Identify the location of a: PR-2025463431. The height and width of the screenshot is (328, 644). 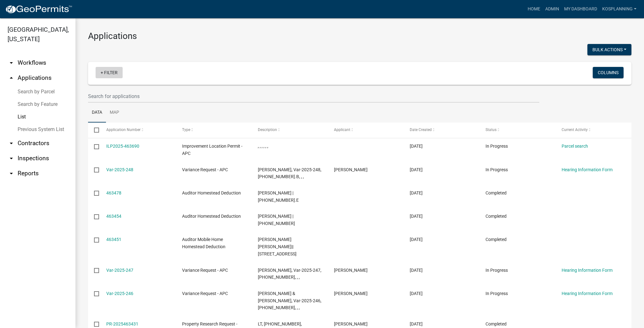
(122, 324).